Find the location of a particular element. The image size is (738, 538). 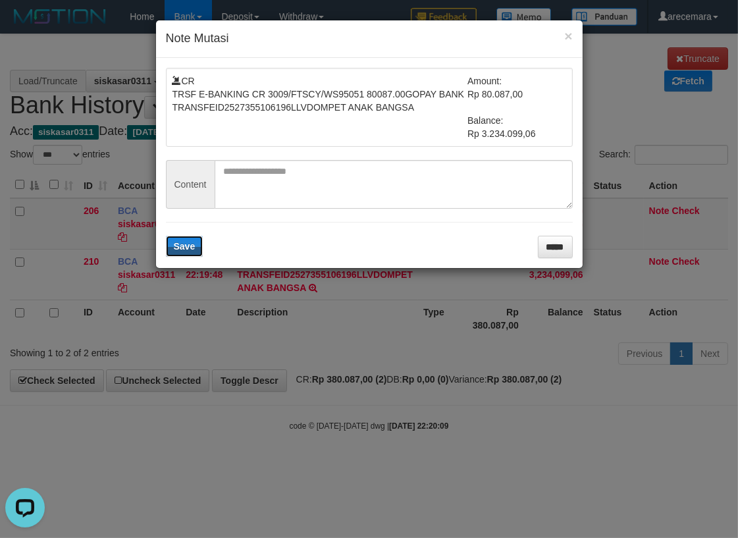

h4: Note Mutasi is located at coordinates (369, 39).